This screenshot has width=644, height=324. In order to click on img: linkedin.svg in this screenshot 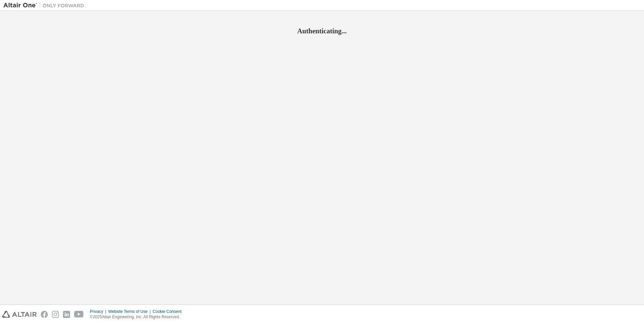, I will do `click(67, 314)`.